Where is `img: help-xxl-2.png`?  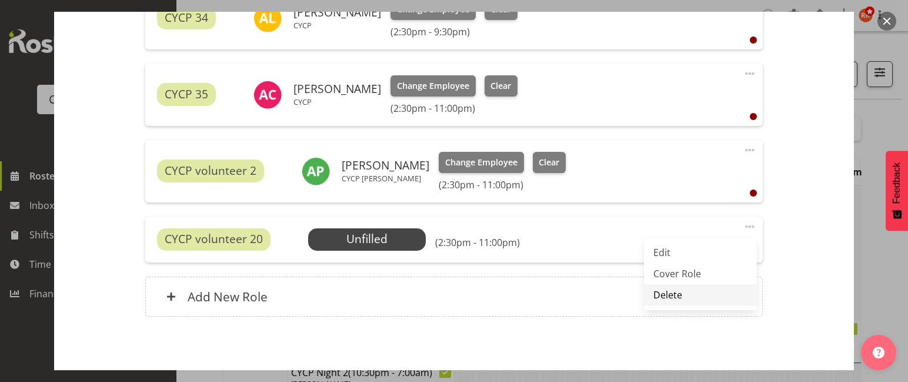
img: help-xxl-2.png is located at coordinates (879, 352).